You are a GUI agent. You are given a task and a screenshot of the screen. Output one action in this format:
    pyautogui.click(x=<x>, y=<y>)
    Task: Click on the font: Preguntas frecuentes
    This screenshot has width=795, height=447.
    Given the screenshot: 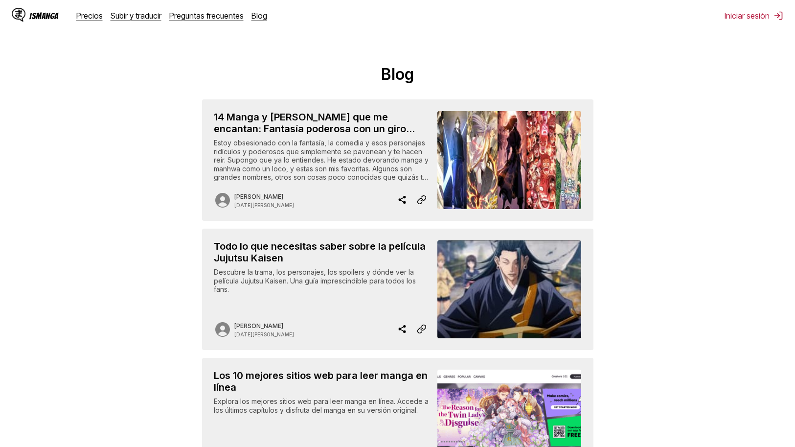 What is the action you would take?
    pyautogui.click(x=207, y=16)
    